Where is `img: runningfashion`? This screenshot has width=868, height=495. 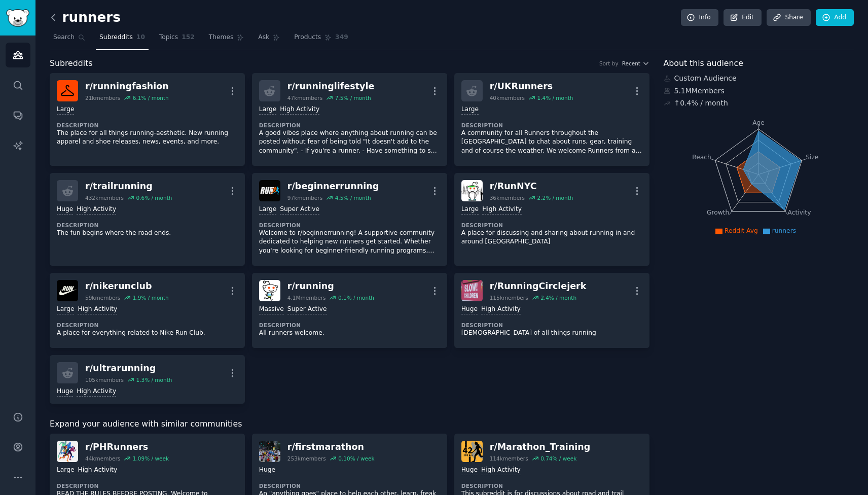
img: runningfashion is located at coordinates (67, 91).